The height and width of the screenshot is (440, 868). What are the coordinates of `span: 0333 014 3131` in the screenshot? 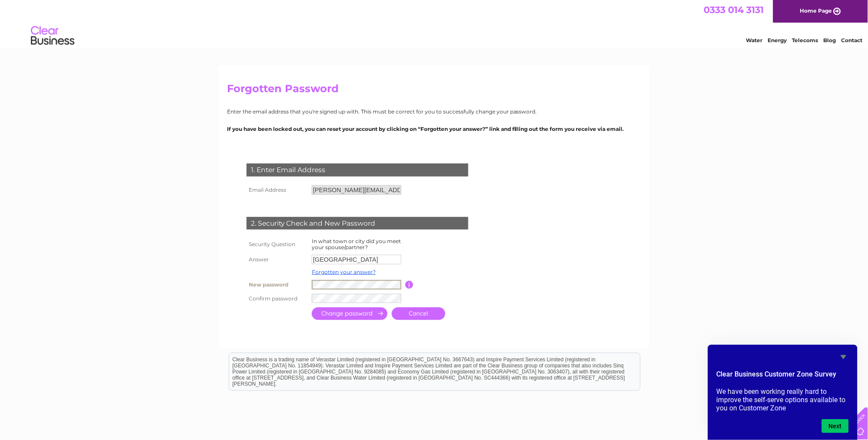 It's located at (734, 9).